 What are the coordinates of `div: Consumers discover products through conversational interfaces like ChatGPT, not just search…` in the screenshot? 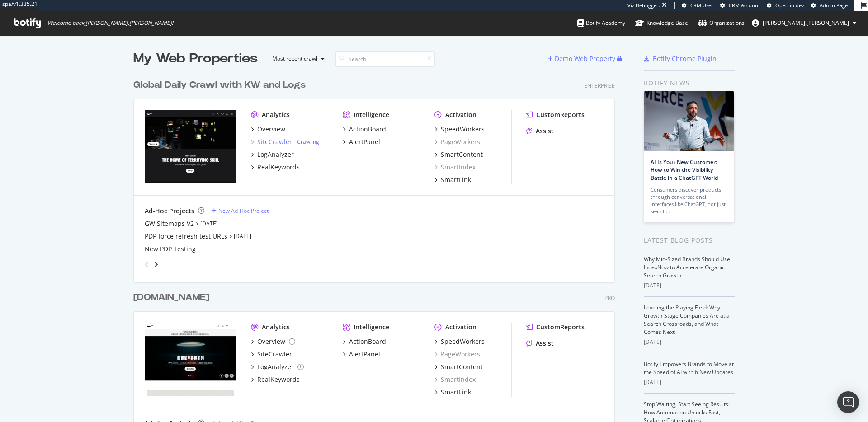 It's located at (689, 201).